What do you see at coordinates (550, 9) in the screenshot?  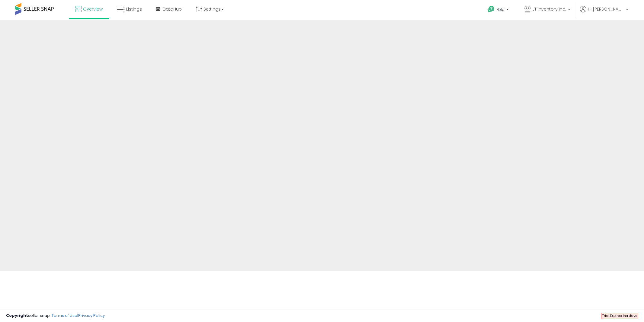 I see `span: JT Inventory Inc.` at bounding box center [550, 9].